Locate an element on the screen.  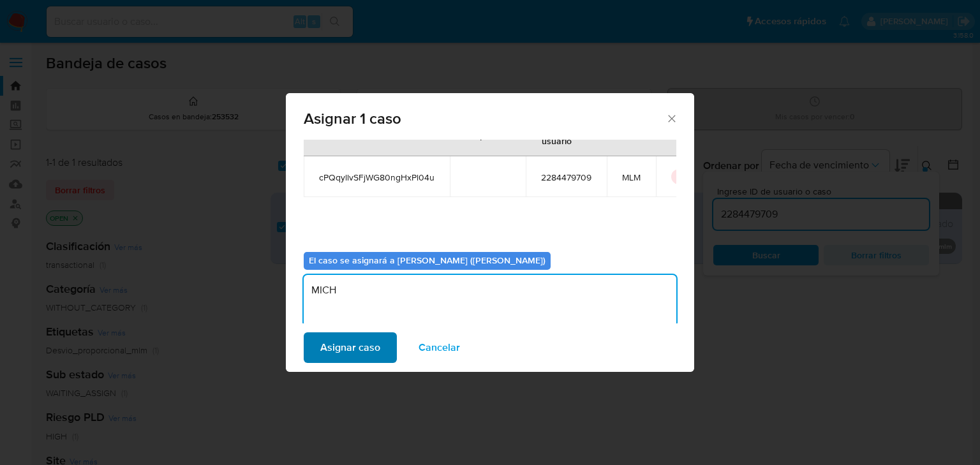
span: Cancelar is located at coordinates (439, 348).